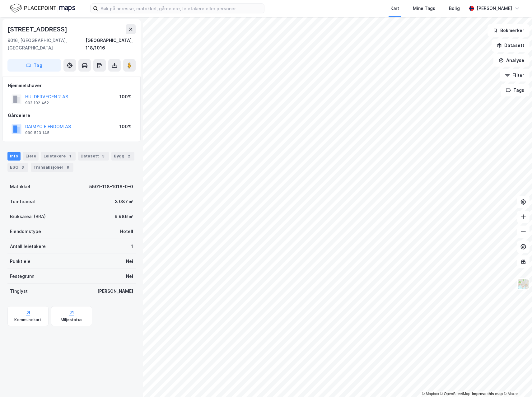  What do you see at coordinates (38, 133) in the screenshot?
I see `div: 999 523 145` at bounding box center [38, 133].